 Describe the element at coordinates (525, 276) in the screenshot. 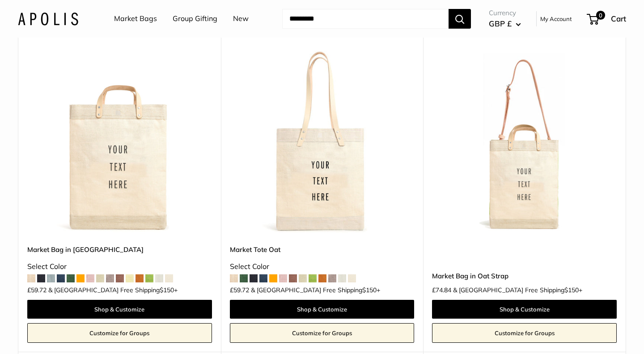

I see `a: Market Bag in Oat Strap` at that location.